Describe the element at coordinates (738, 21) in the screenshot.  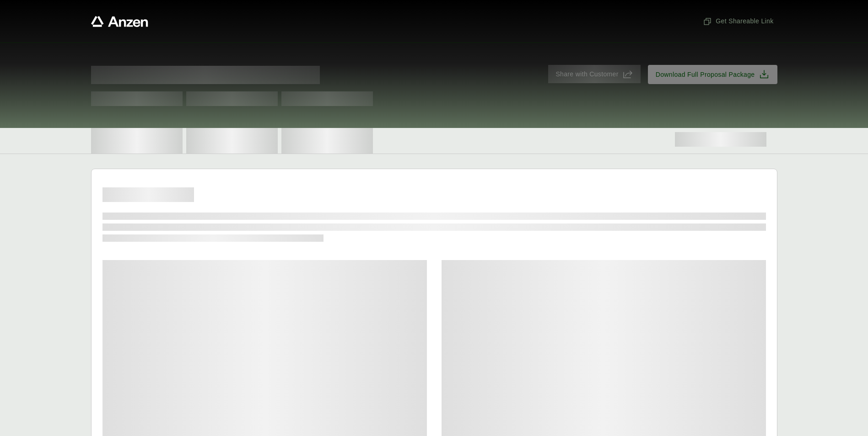
I see `span: Get Shareable Link` at that location.